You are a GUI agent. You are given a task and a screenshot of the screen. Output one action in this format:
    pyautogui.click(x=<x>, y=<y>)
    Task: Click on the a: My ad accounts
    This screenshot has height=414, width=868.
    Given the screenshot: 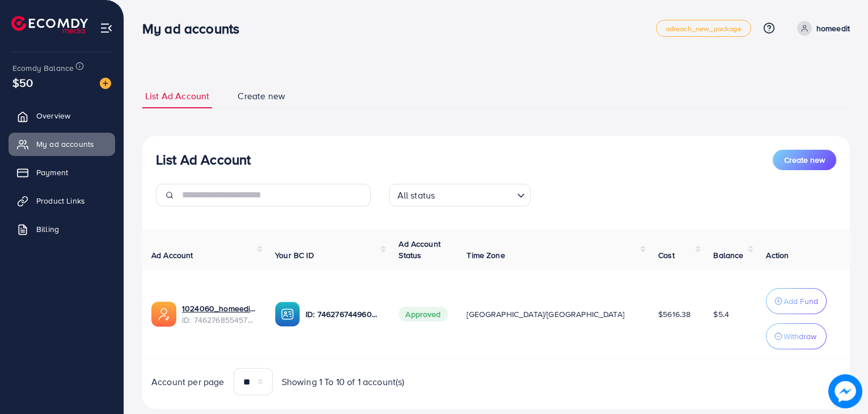 What is the action you would take?
    pyautogui.click(x=62, y=144)
    